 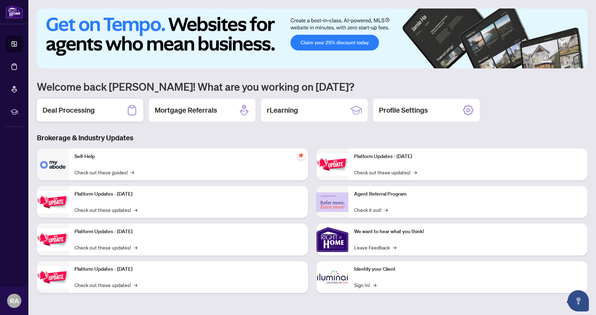 What do you see at coordinates (53, 165) in the screenshot?
I see `img: Self-Help` at bounding box center [53, 165].